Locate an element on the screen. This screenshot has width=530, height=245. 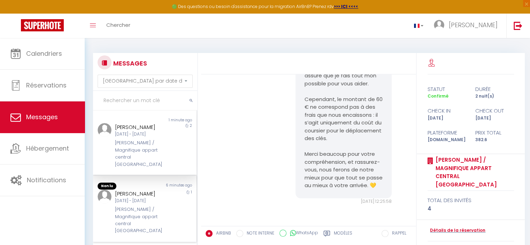
div: 6 minutes ago is located at coordinates (171, 186).